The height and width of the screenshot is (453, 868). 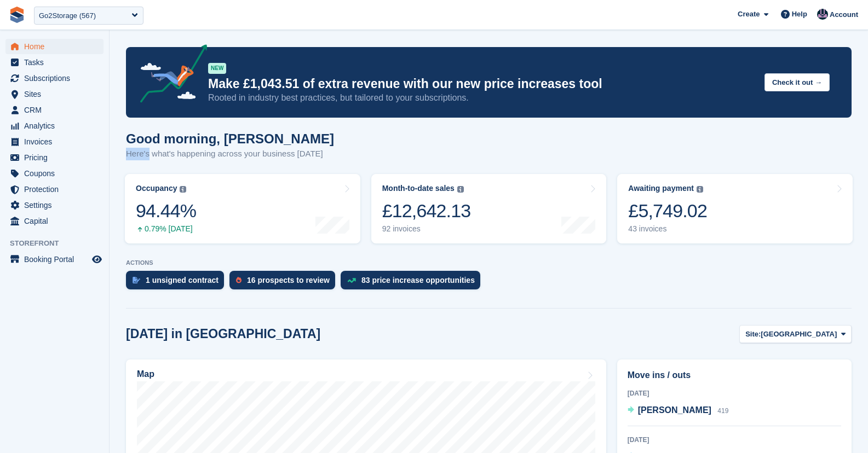 What do you see at coordinates (216, 68) in the screenshot?
I see `div: NEW` at bounding box center [216, 68].